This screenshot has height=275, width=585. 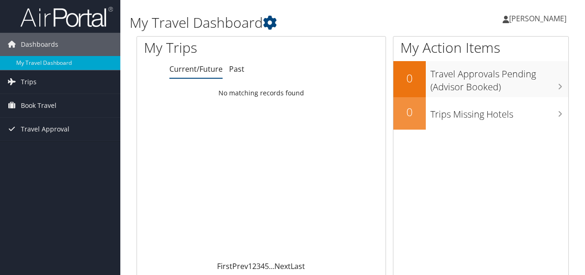 What do you see at coordinates (499, 78) in the screenshot?
I see `h3: Travel Approvals Pending (Advisor Booked)` at bounding box center [499, 78].